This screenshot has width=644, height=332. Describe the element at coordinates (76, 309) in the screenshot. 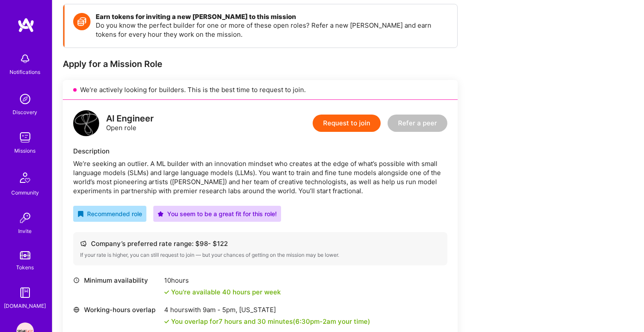

I see `i: icon World` at that location.